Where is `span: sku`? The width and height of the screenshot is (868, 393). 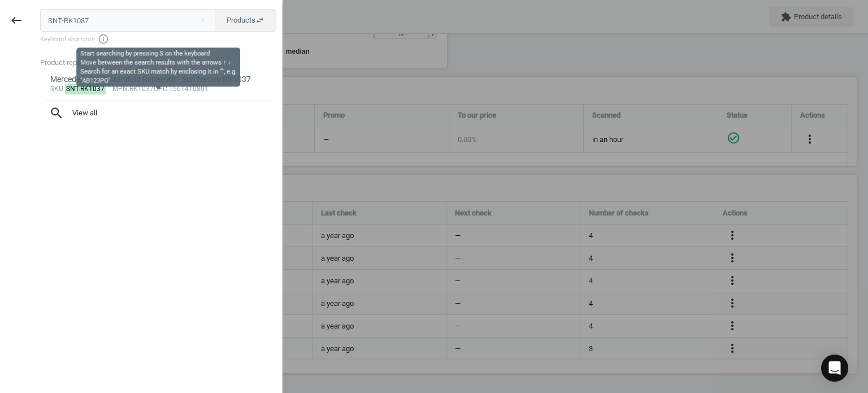 span: sku is located at coordinates (56, 89).